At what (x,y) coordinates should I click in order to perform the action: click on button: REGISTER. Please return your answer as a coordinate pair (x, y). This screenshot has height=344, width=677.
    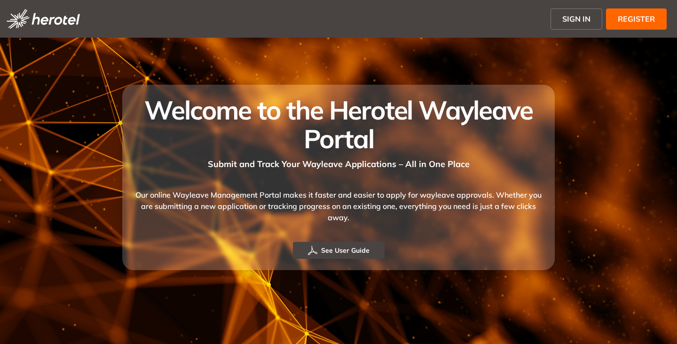
    Looking at the image, I should click on (636, 19).